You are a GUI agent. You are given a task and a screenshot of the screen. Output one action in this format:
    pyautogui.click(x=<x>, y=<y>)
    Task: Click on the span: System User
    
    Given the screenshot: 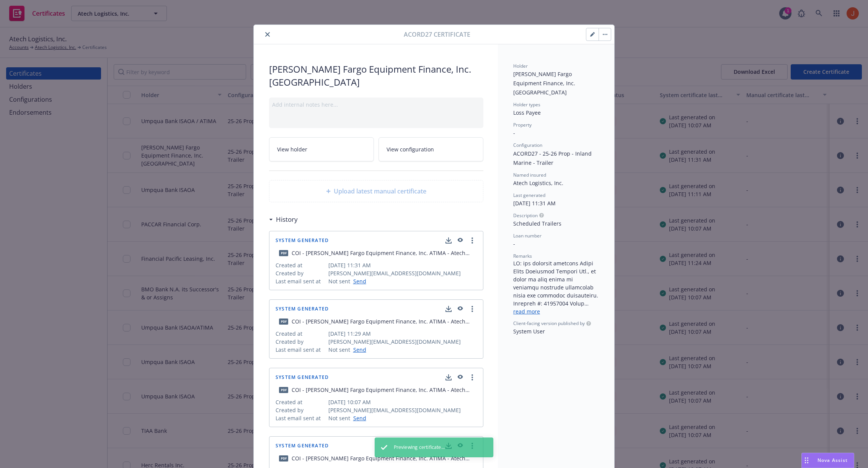 What is the action you would take?
    pyautogui.click(x=529, y=331)
    